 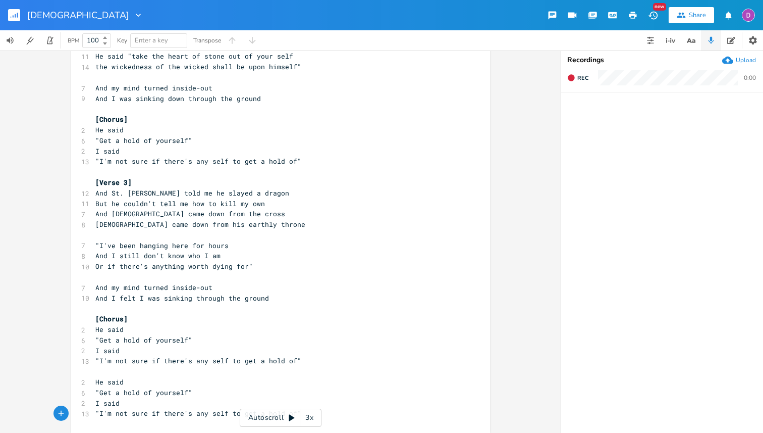 What do you see at coordinates (746, 60) in the screenshot?
I see `div: Upload` at bounding box center [746, 60].